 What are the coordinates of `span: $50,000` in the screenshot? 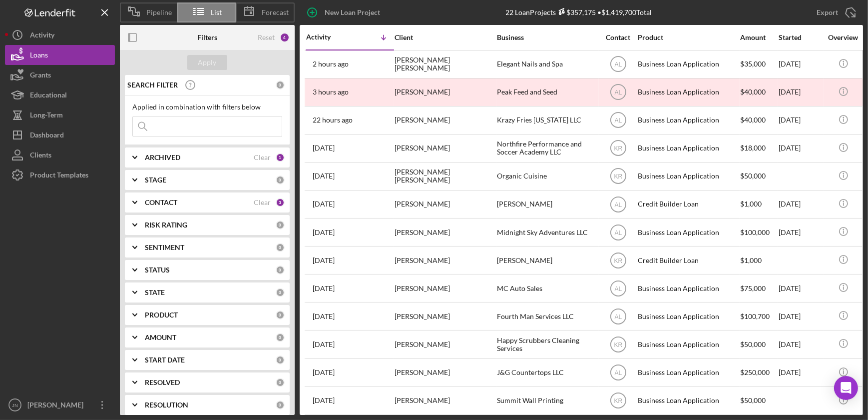 It's located at (753, 176).